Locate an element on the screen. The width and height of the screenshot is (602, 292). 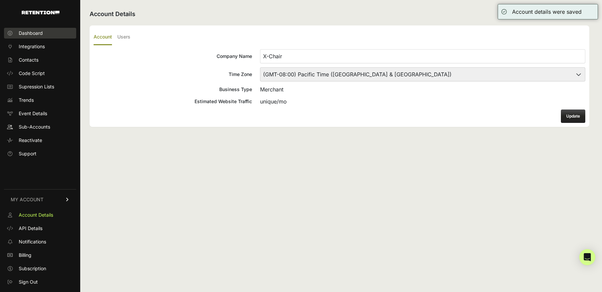
div: unique/mo is located at coordinates (423, 101).